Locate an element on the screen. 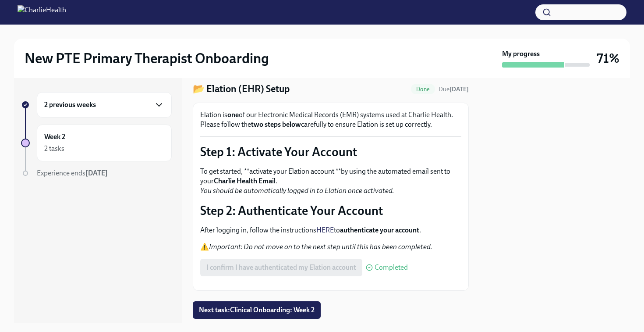  h4: 📂 Elation (EHR) Setup is located at coordinates (241, 89).